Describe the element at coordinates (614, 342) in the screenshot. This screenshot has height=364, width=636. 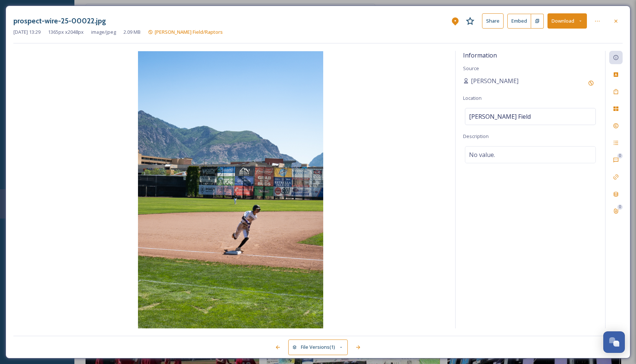
I see `button: Open Chat` at that location.